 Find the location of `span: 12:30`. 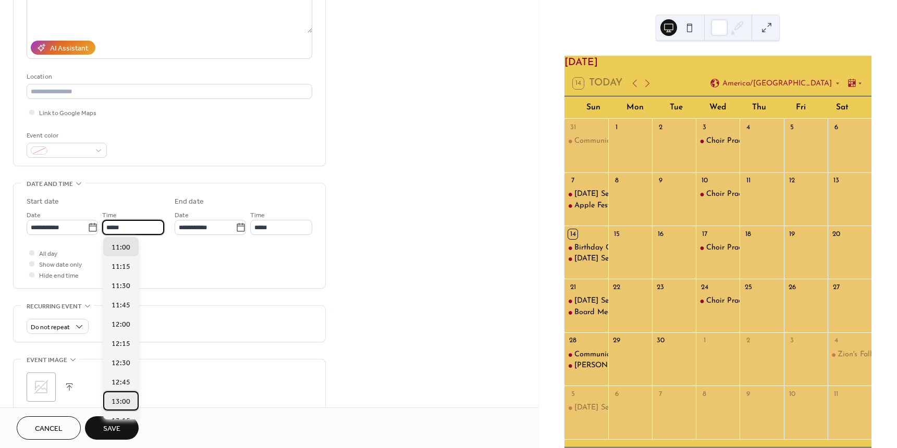

span: 12:30 is located at coordinates (121, 363).